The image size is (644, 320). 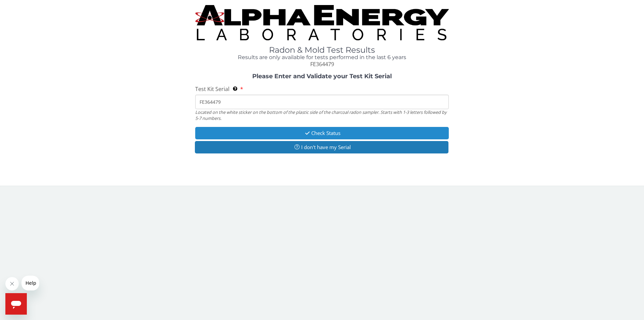 I want to click on span: Help, so click(x=9, y=7).